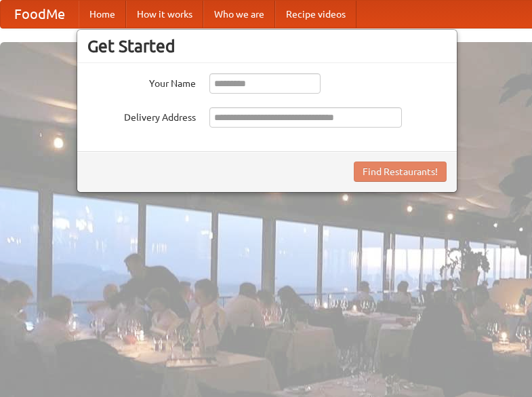  I want to click on a: Recipe videos, so click(316, 14).